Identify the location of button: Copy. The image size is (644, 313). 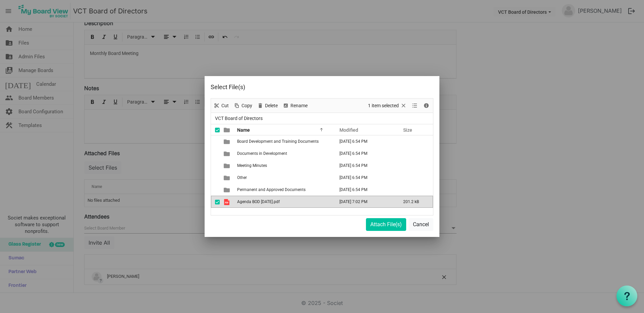
(243, 106).